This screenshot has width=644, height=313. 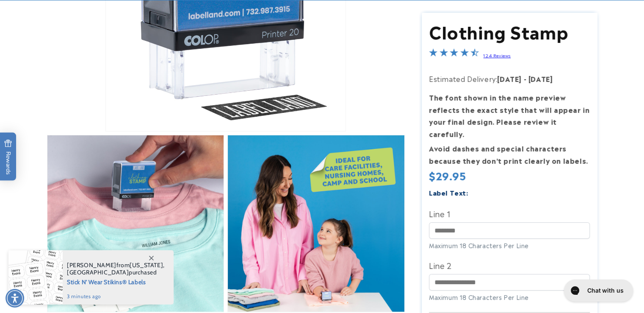 What do you see at coordinates (509, 31) in the screenshot?
I see `h1: Clothing Stamp` at bounding box center [509, 31].